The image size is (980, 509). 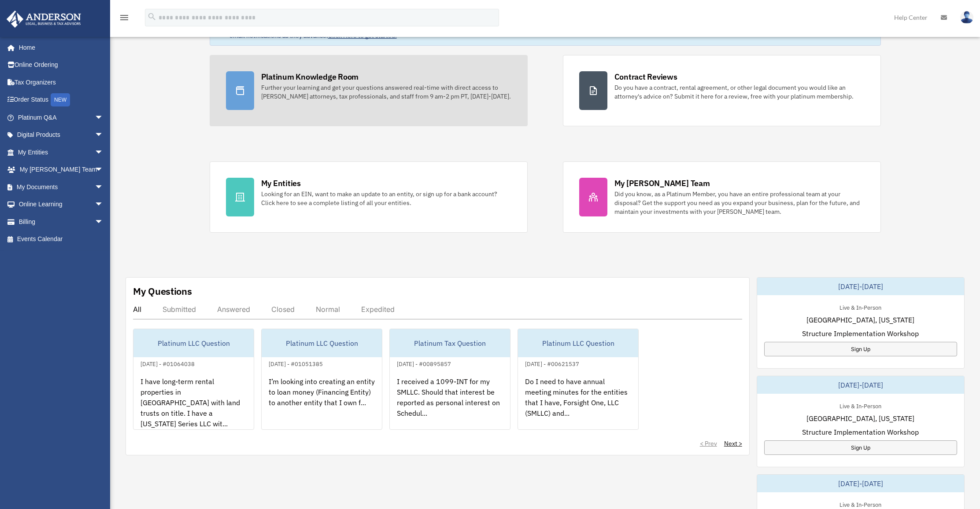 What do you see at coordinates (369, 197) in the screenshot?
I see `a: My Entities Looking for an EIN, want to make an update to an entity, or sign up for a bank accoun...` at bounding box center [369, 197].